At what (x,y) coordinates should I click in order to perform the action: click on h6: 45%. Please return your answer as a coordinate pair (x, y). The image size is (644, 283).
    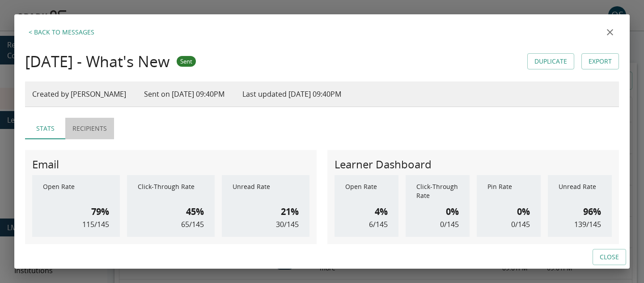
    Looking at the image, I should click on (195, 212).